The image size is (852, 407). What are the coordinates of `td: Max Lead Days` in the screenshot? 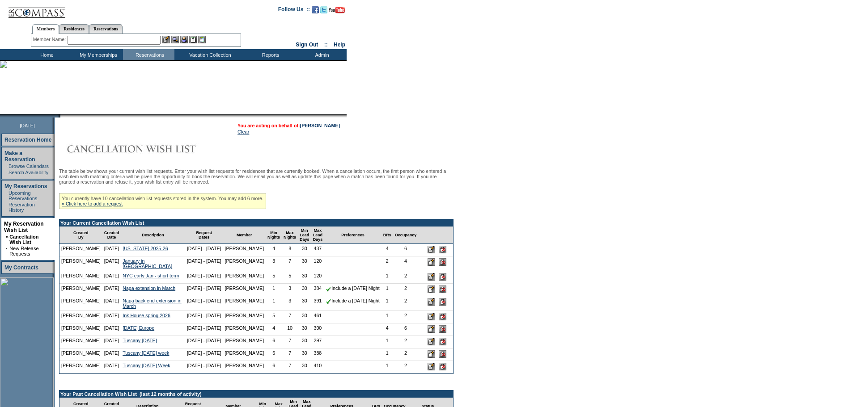 It's located at (318, 235).